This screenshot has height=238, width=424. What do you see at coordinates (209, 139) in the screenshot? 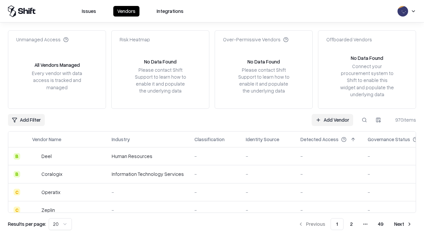
I see `div: Classification` at bounding box center [209, 139].